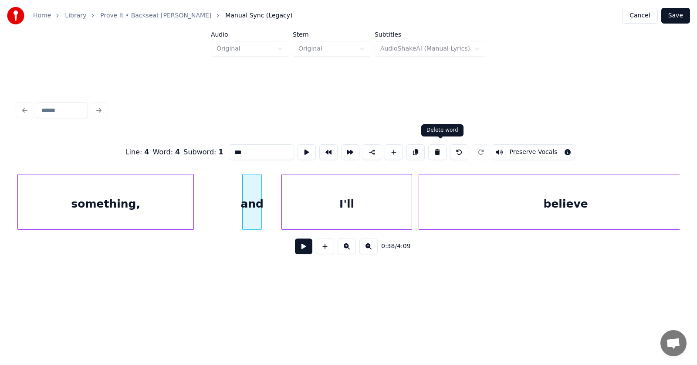  Describe the element at coordinates (430, 34) in the screenshot. I see `label: Subtitles` at that location.